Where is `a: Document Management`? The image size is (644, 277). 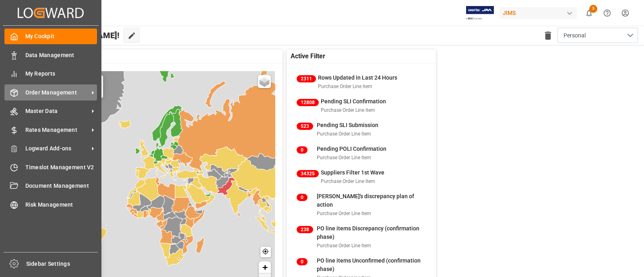
a: Document Management is located at coordinates (51, 186).